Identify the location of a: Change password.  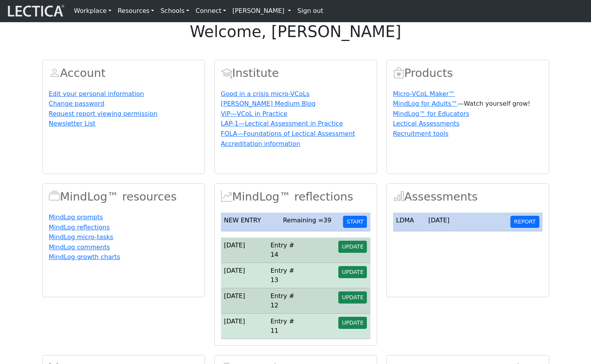
(77, 103).